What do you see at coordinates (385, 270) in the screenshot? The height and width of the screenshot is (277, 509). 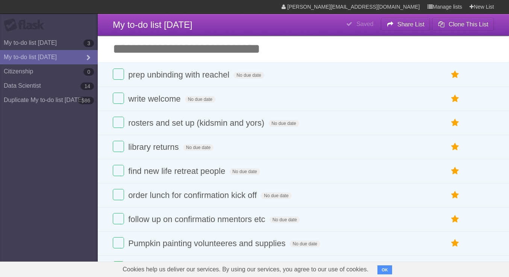 I see `button: OK` at bounding box center [385, 270].